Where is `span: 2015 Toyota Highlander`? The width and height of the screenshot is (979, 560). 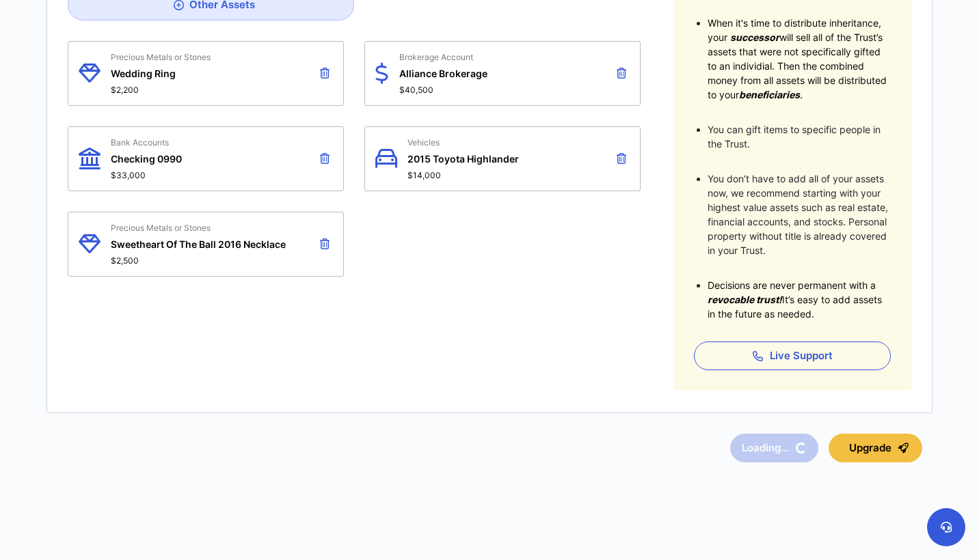
span: 2015 Toyota Highlander is located at coordinates (463, 158).